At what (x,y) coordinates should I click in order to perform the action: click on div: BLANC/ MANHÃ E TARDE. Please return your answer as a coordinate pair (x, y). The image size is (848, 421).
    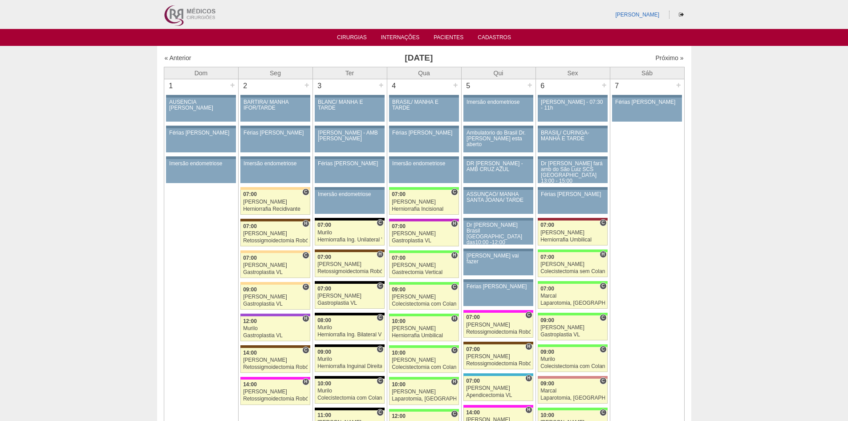
    Looking at the image, I should click on (349, 105).